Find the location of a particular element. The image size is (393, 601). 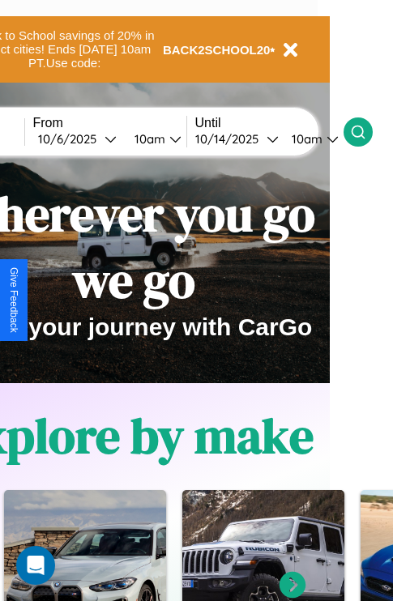

b: BACK2SCHOOL20 is located at coordinates (216, 49).